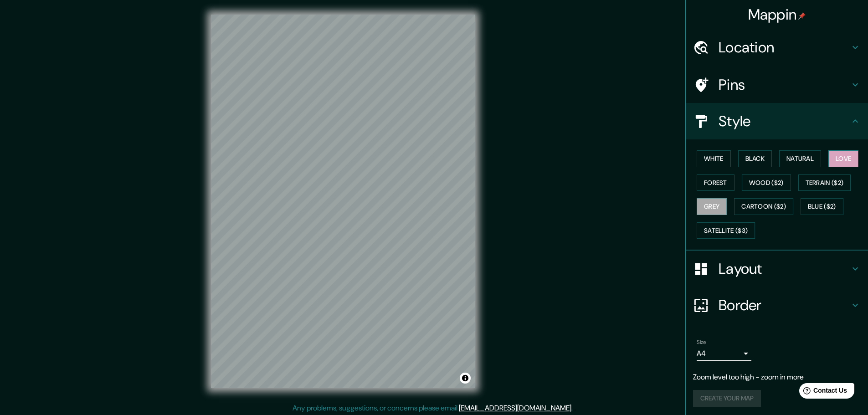 Image resolution: width=868 pixels, height=415 pixels. What do you see at coordinates (711, 206) in the screenshot?
I see `button: Grey` at bounding box center [711, 206].